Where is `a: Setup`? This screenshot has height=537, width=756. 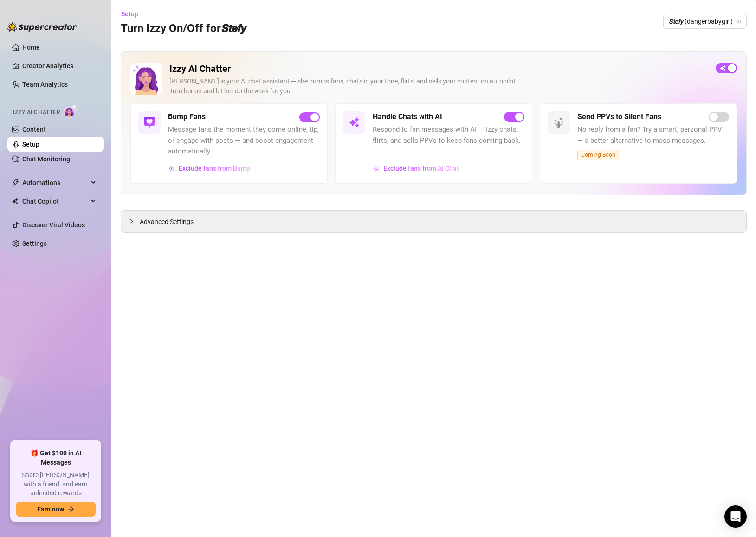 a: Setup is located at coordinates (31, 145).